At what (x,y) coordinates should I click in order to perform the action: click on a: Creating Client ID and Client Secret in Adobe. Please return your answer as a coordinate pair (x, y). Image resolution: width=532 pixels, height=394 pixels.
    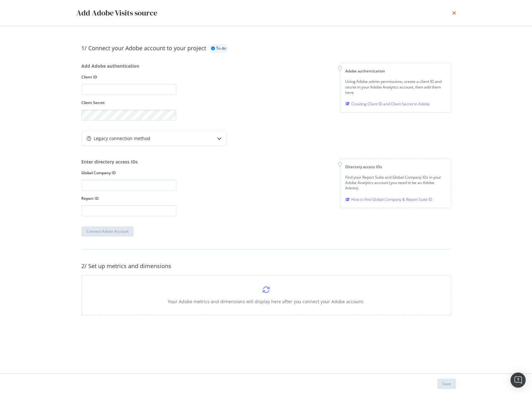
    Looking at the image, I should click on (387, 104).